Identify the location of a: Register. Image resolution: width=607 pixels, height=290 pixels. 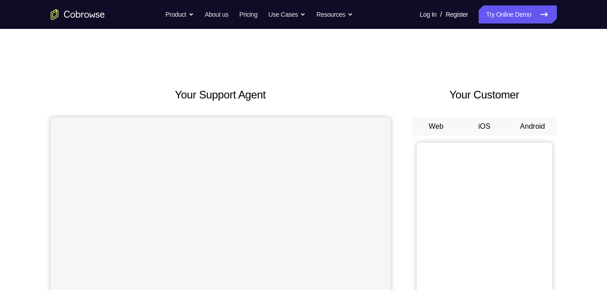
(457, 14).